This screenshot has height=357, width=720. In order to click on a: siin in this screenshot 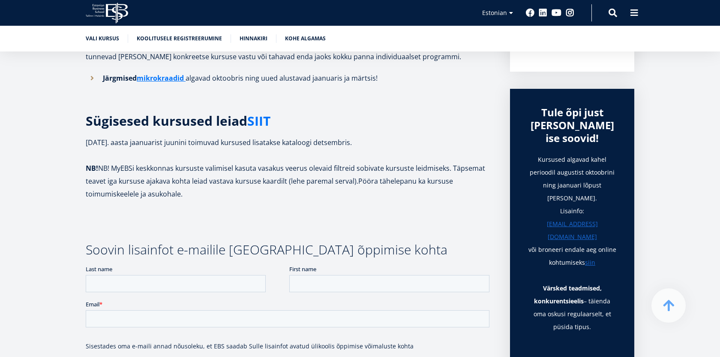, I will do `click(590, 262)`.